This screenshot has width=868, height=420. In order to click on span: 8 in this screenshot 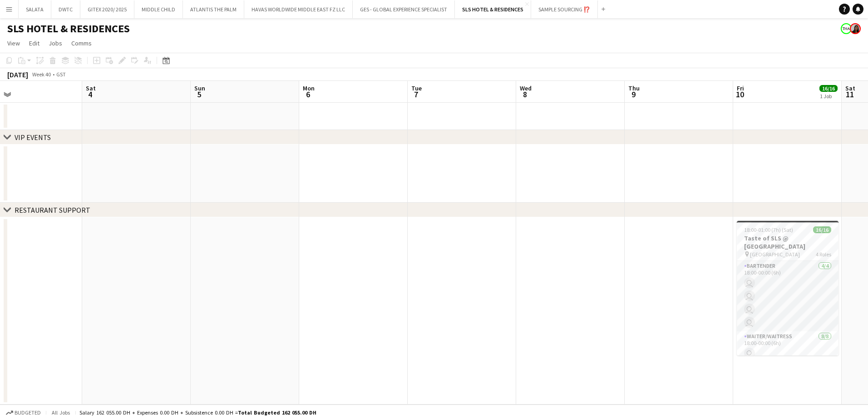, I will do `click(525, 94)`.